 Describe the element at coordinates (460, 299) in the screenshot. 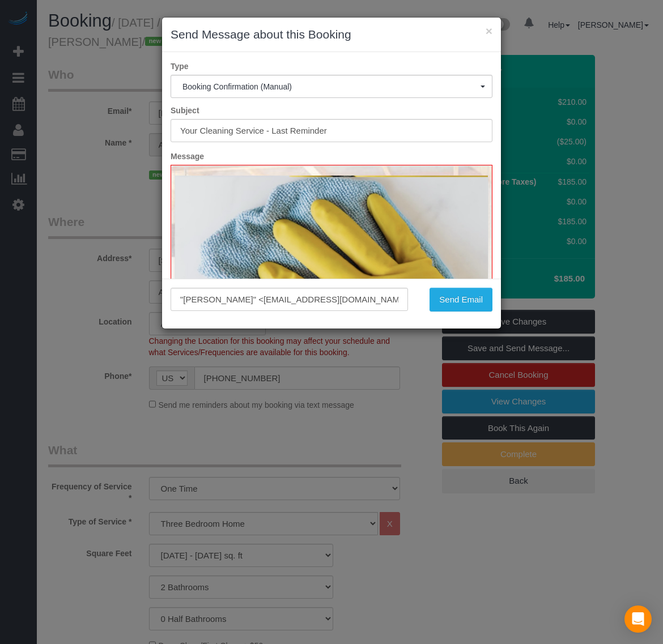

I see `button: Send Email` at that location.